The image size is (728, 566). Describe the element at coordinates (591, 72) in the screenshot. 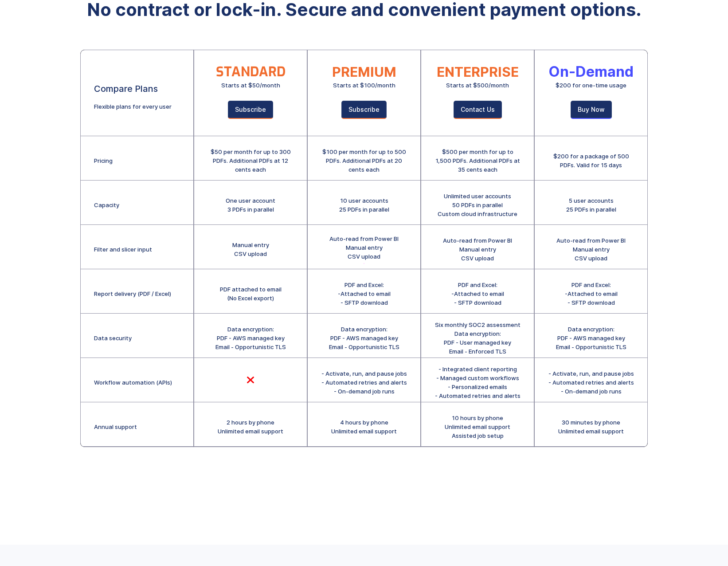

I see `div: On-Demand` at that location.